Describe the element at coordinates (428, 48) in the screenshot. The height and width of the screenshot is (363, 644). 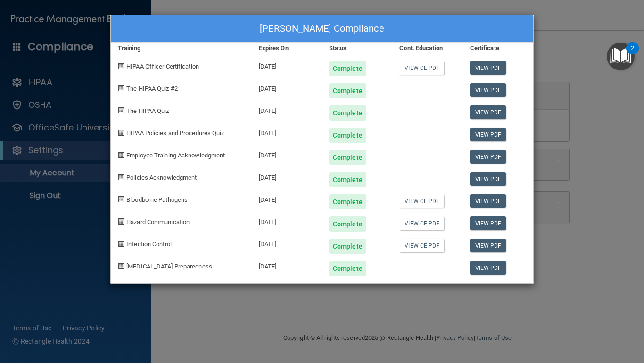
I see `div: Cont. Education` at that location.